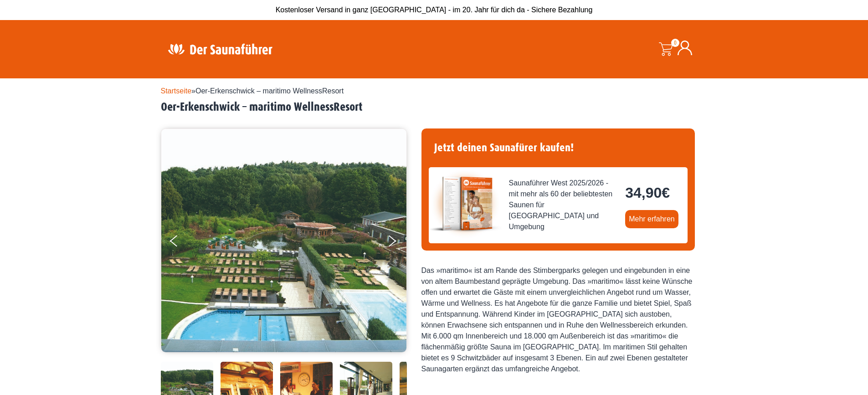 This screenshot has width=868, height=395. Describe the element at coordinates (558, 148) in the screenshot. I see `h4: Jetzt deinen Saunafürer kaufen!` at that location.